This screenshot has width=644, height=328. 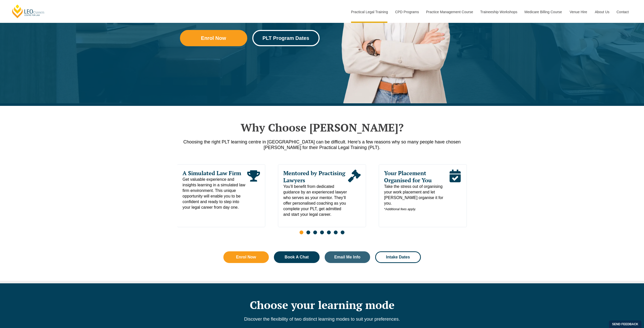 What do you see at coordinates (215, 194) in the screenshot?
I see `span: Get valuable experience and insights learning in a simulated law firm environment. This unique op...` at bounding box center [215, 194].